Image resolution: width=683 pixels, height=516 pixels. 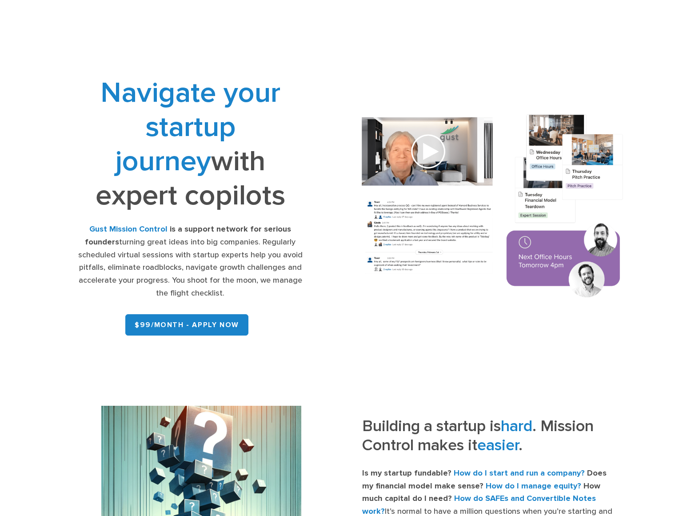 What do you see at coordinates (485, 480) in the screenshot?
I see `strong: Does my financial model make sense?` at bounding box center [485, 480].